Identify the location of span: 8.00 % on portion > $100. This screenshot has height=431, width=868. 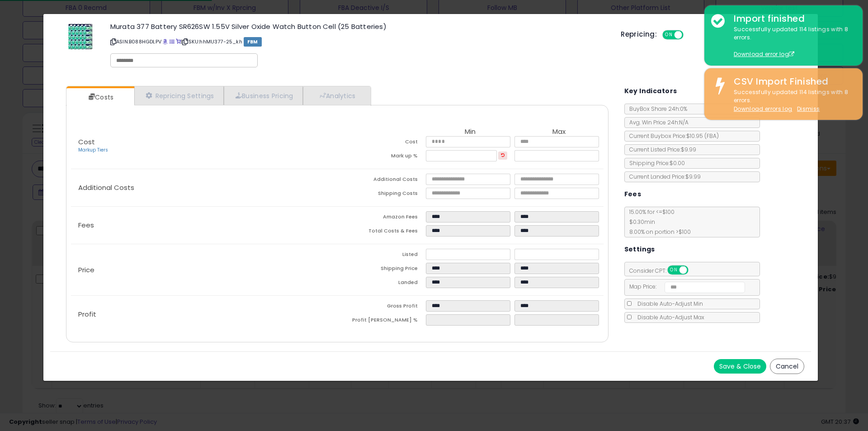
(658, 232).